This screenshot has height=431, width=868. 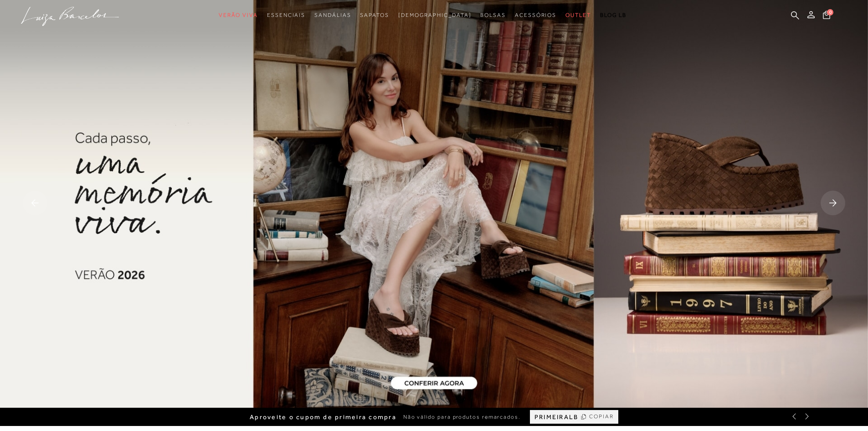 What do you see at coordinates (826, 16) in the screenshot?
I see `button: 0` at bounding box center [826, 16].